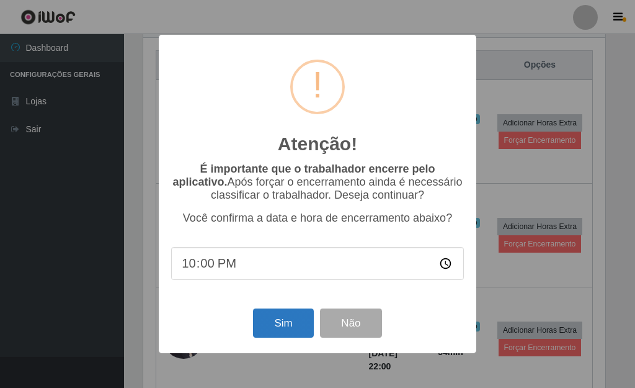 Image resolution: width=635 pixels, height=388 pixels. I want to click on button: Não, so click(350, 322).